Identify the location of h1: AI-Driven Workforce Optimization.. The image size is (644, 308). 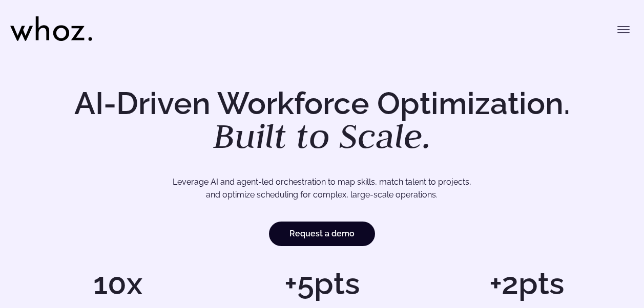
(322, 121).